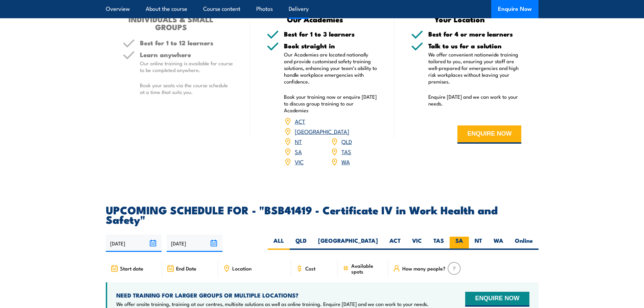 This screenshot has width=644, height=308. What do you see at coordinates (301, 243) in the screenshot?
I see `label: QLD` at bounding box center [301, 243].